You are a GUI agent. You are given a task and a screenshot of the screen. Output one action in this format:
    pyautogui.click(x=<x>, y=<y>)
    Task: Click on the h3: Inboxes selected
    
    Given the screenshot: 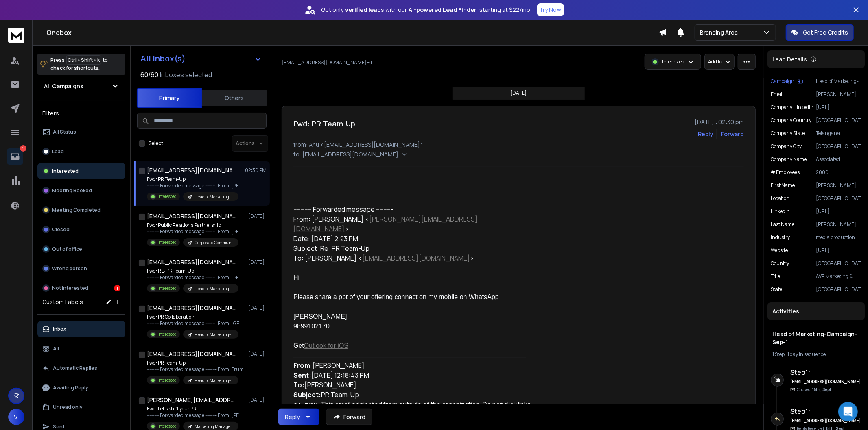 What is the action you would take?
    pyautogui.click(x=186, y=75)
    